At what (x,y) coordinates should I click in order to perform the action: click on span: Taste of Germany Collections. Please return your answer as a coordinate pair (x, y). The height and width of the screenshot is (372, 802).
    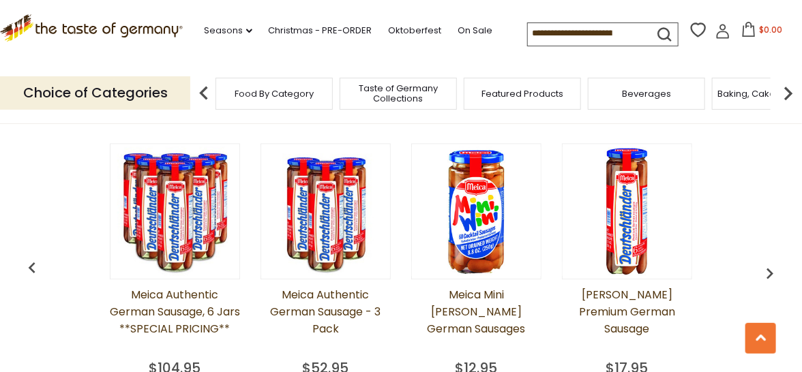
    Looking at the image, I should click on (398, 93).